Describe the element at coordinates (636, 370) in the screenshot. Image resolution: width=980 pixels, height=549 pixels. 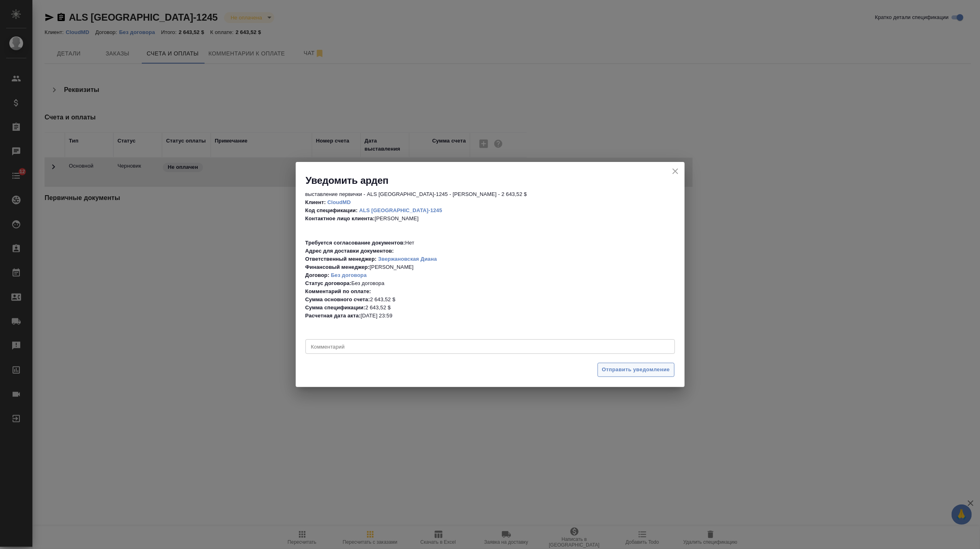
I see `button: Отправить уведомление` at that location.